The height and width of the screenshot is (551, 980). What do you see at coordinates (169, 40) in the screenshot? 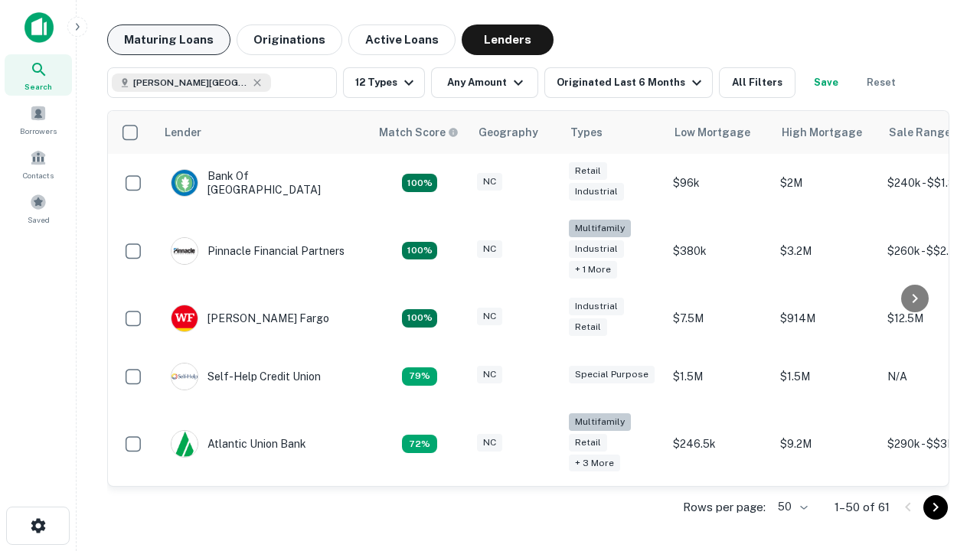
I see `button: Maturing Loans` at bounding box center [169, 40].